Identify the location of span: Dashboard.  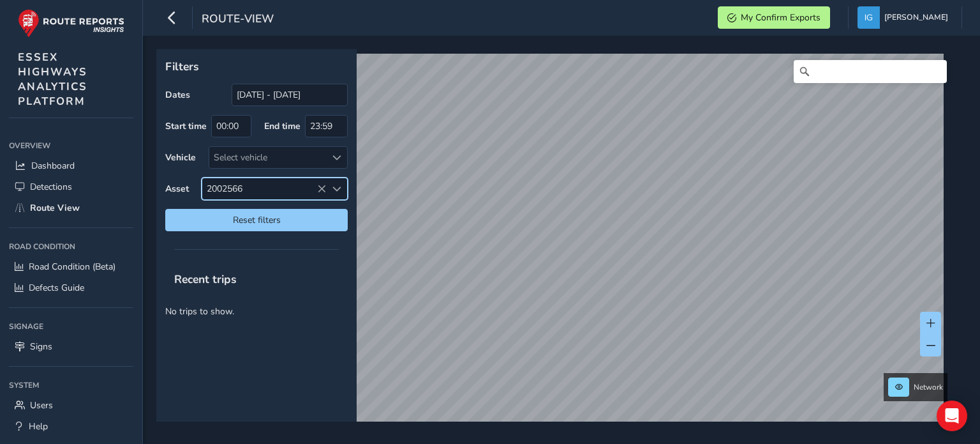
(53, 165).